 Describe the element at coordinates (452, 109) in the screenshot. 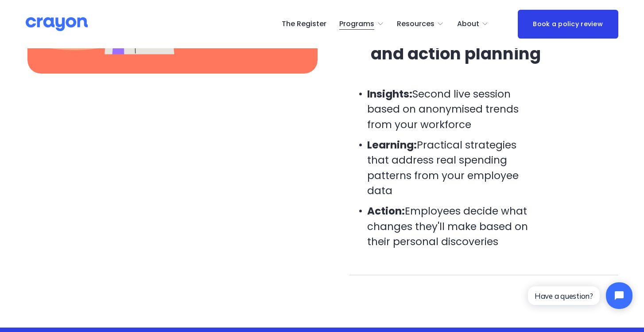

I see `p: Second live session based on anonymised trends from your workforce` at that location.